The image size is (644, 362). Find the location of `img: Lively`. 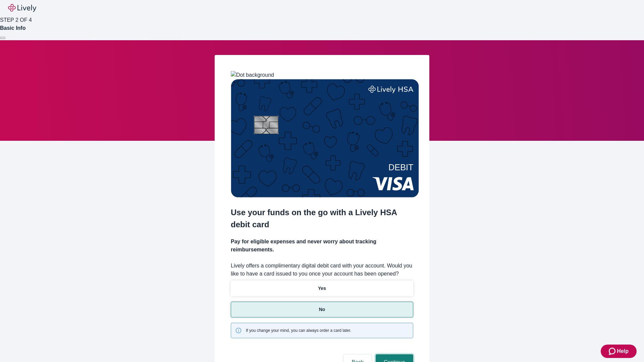

img: Lively is located at coordinates (22, 8).